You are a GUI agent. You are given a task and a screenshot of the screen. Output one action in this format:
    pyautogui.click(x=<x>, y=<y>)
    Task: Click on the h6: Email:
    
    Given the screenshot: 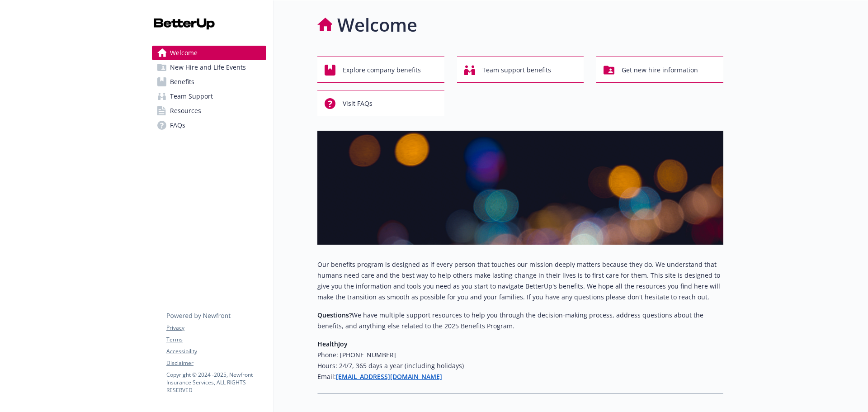 What is the action you would take?
    pyautogui.click(x=520, y=377)
    